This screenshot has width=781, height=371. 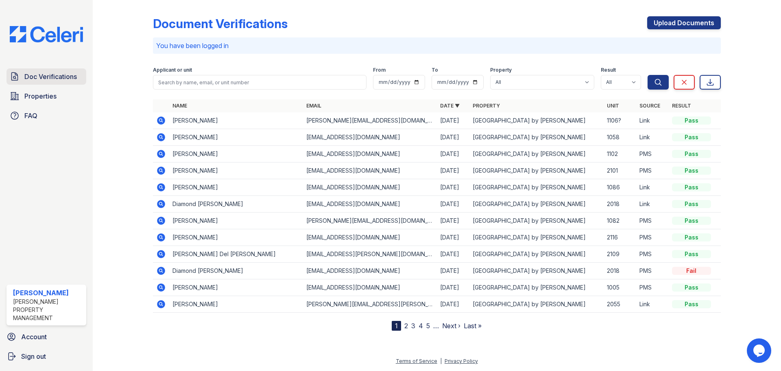 What do you see at coordinates (396, 326) in the screenshot?
I see `div: 1` at bounding box center [396, 326].